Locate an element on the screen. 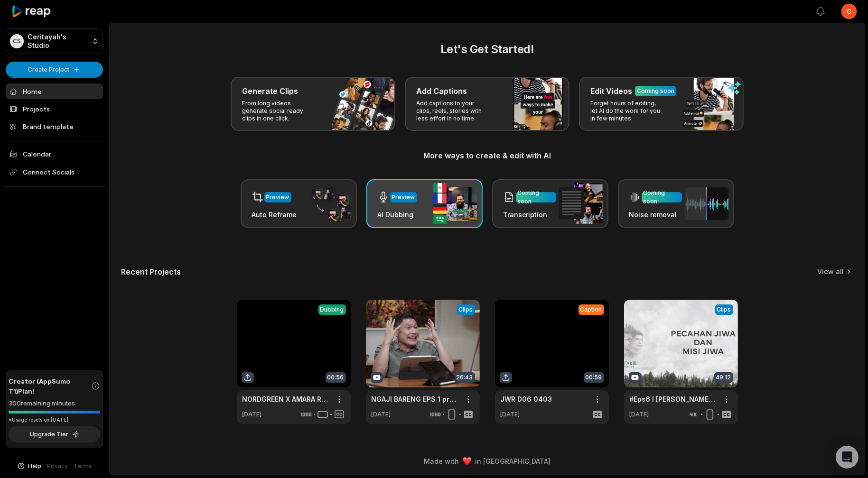 The height and width of the screenshot is (478, 868). h2: Let's Get Started! is located at coordinates (486, 49).